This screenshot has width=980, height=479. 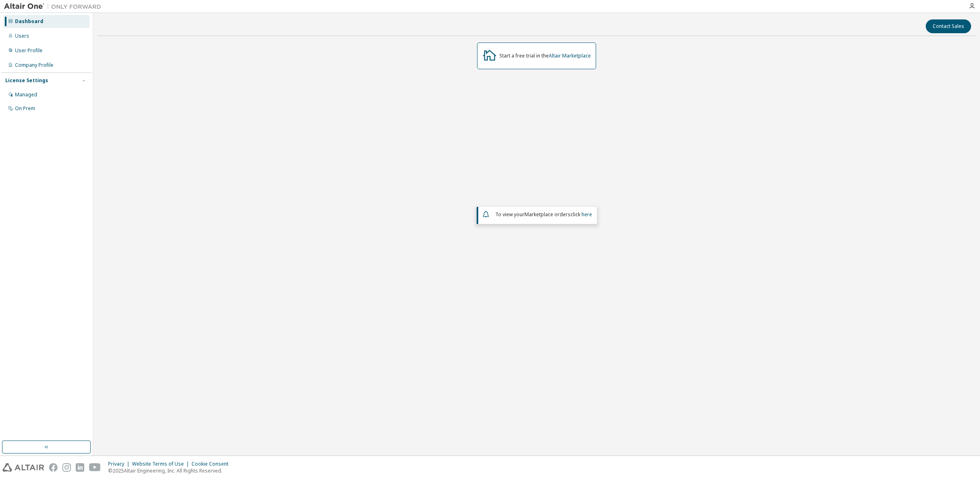 What do you see at coordinates (26, 95) in the screenshot?
I see `div: Managed` at bounding box center [26, 95].